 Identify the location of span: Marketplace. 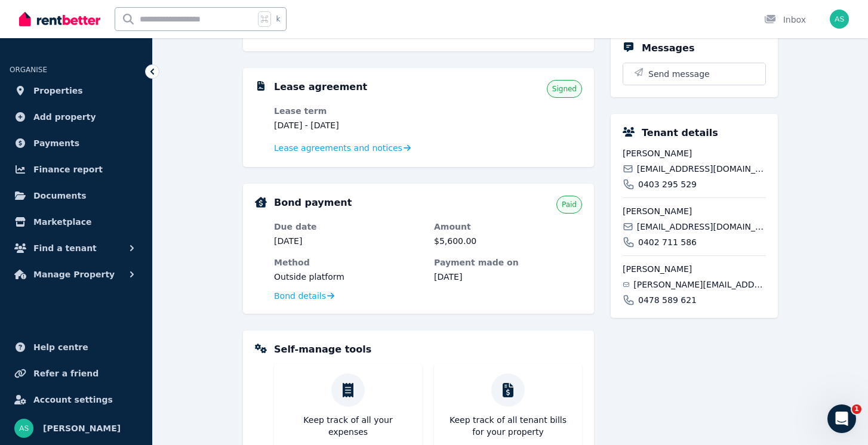
(62, 222).